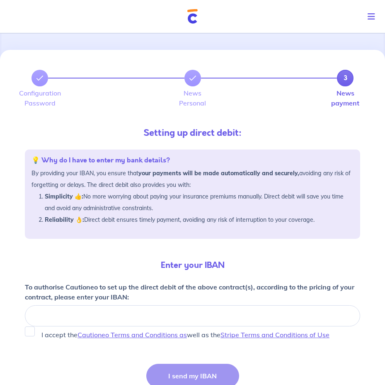 This screenshot has width=385, height=385. What do you see at coordinates (40, 98) in the screenshot?
I see `label: Configuration Password` at bounding box center [40, 98].